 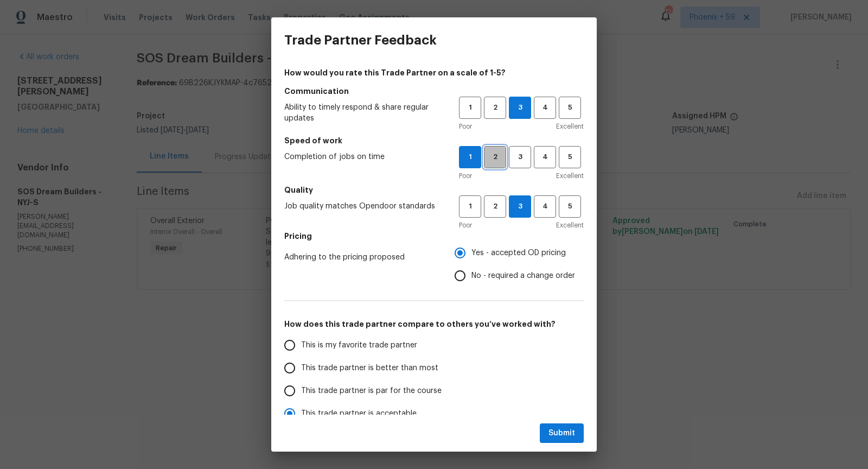 What do you see at coordinates (434, 73) in the screenshot?
I see `h4: How would you rate this Trade Partner on a scale of 1-5?` at bounding box center [434, 73].